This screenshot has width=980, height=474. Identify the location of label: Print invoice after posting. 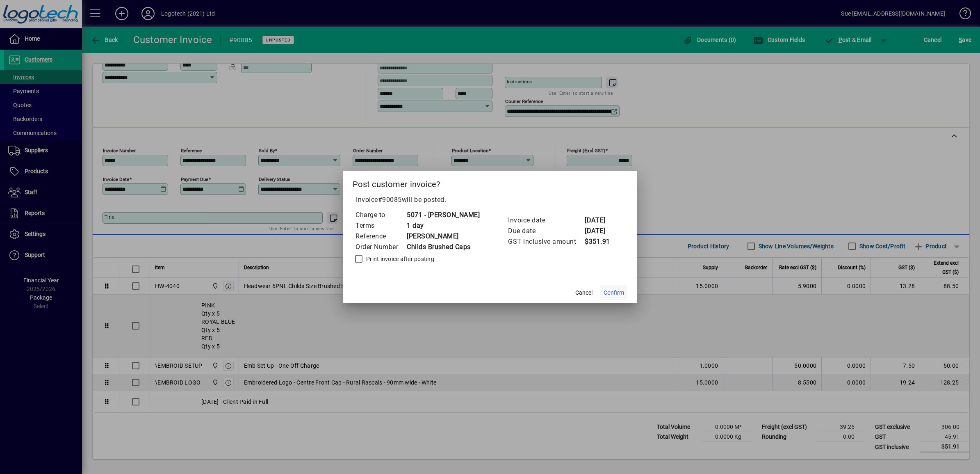
(399, 259).